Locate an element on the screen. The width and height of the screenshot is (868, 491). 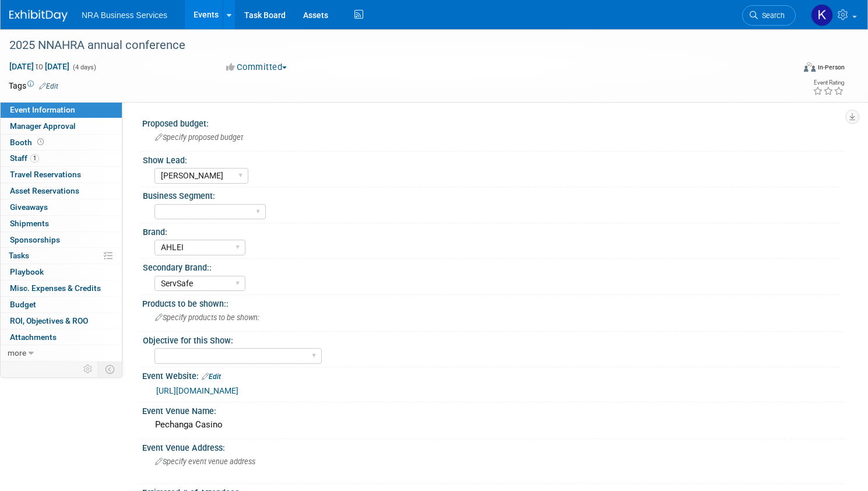
div: Brand: is located at coordinates (491, 230).